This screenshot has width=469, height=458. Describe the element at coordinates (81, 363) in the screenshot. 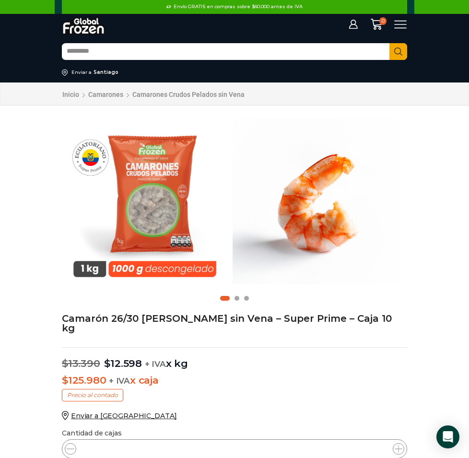

I see `bdi: 13.390` at that location.